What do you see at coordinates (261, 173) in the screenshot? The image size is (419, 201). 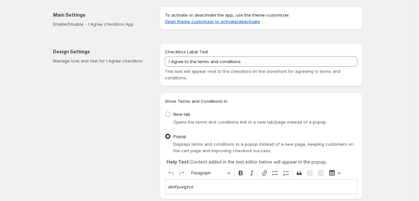 I see `div: Editor toolbar` at bounding box center [261, 173].